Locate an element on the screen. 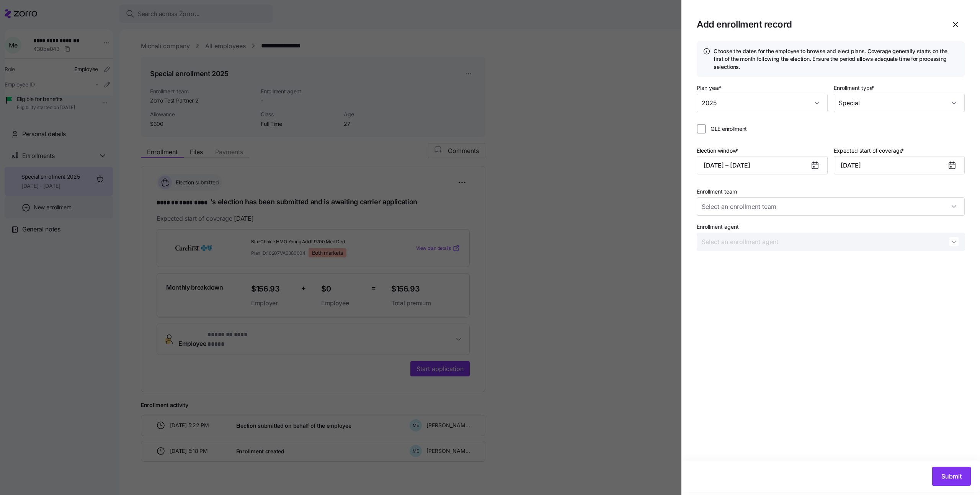 The height and width of the screenshot is (495, 980). input: MM/DD/YYYY is located at coordinates (899, 166).